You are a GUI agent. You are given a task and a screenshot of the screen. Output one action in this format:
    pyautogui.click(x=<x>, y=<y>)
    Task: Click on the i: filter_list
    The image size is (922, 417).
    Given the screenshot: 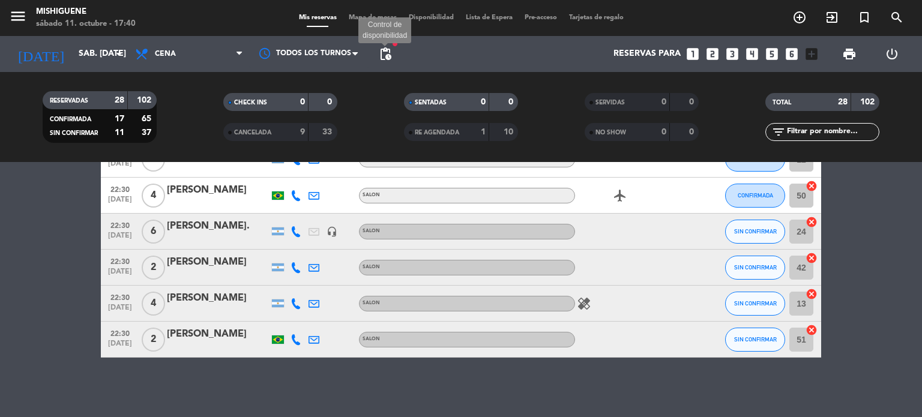 What is the action you would take?
    pyautogui.click(x=778, y=132)
    